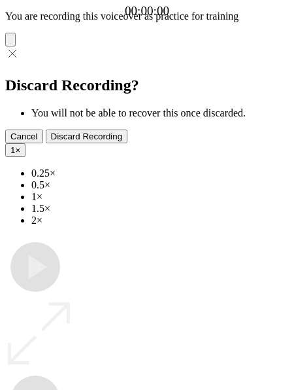 The image size is (294, 390). Describe the element at coordinates (160, 220) in the screenshot. I see `li: 2×` at that location.